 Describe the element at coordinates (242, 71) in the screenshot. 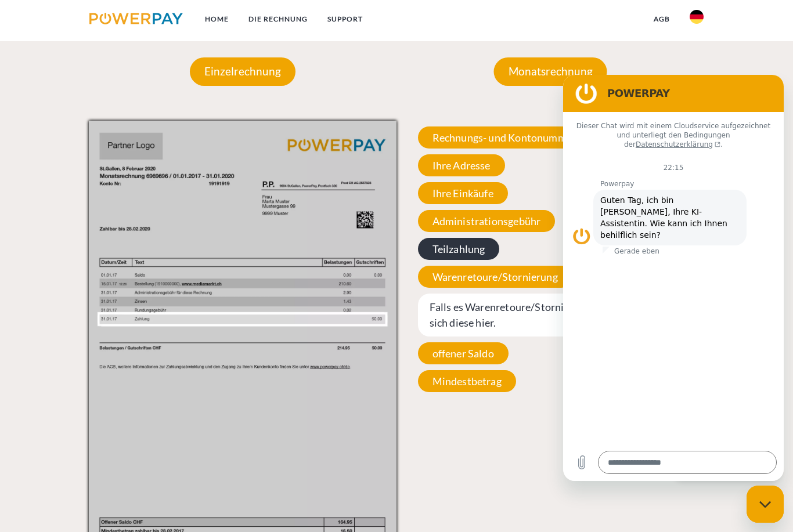

I see `p: Einzelrechnung` at that location.